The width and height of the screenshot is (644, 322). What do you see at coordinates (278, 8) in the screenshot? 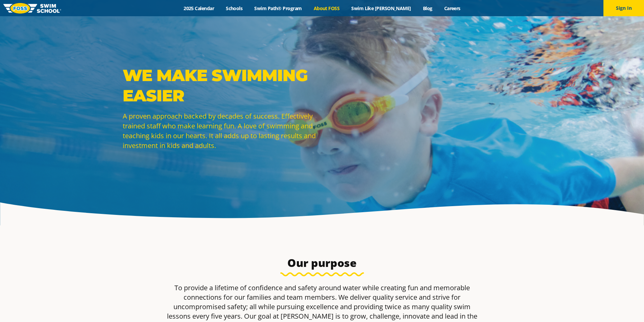
I see `a: Swim Path® Program` at bounding box center [278, 8].